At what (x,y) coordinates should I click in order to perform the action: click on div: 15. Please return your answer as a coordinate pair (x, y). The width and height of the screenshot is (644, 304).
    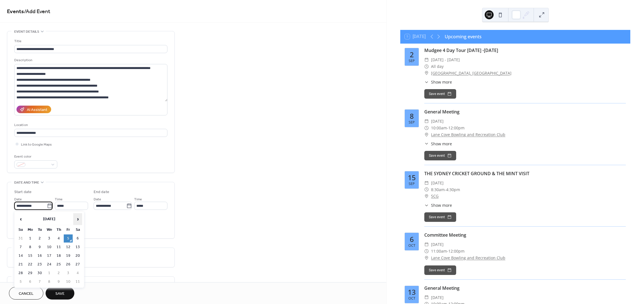
    Looking at the image, I should click on (412, 177).